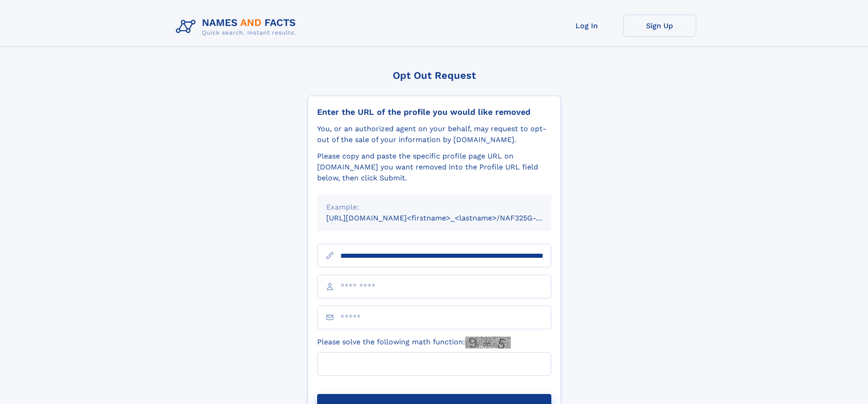 The height and width of the screenshot is (404, 868). I want to click on div: You, or an authorized agent on your behalf, may request to opt-out of the sale of your informatio..., so click(434, 134).